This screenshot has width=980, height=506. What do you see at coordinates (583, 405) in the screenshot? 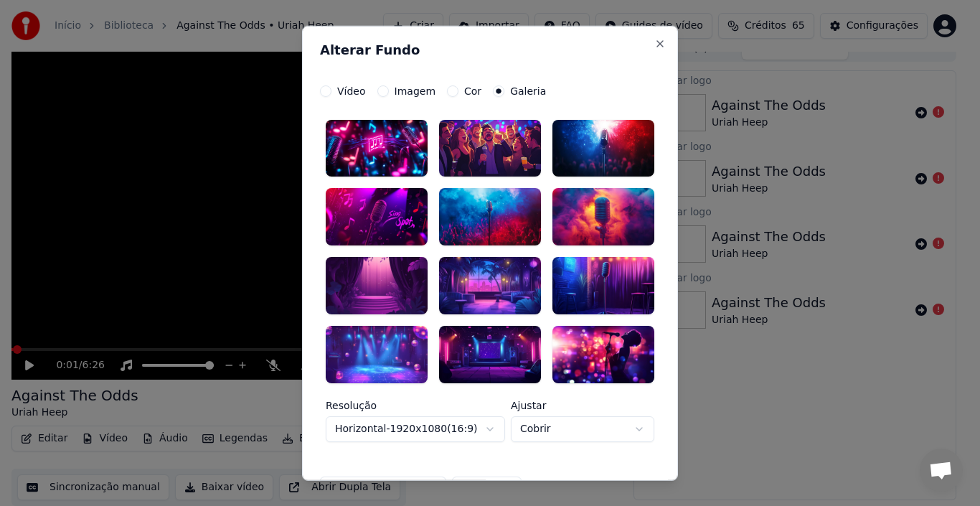
I see `label: Ajustar` at bounding box center [583, 405].